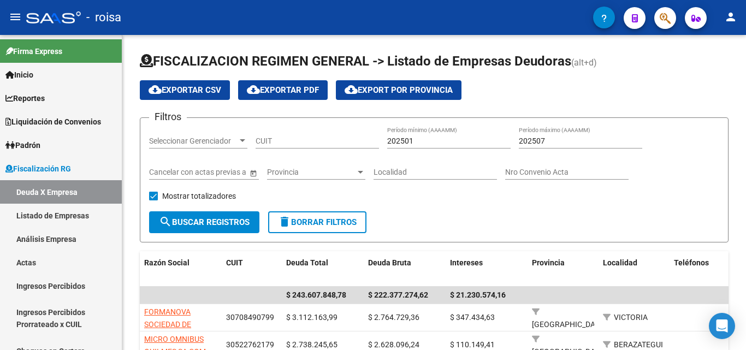 This screenshot has width=746, height=350. What do you see at coordinates (234, 263) in the screenshot?
I see `span: CUIT` at bounding box center [234, 263].